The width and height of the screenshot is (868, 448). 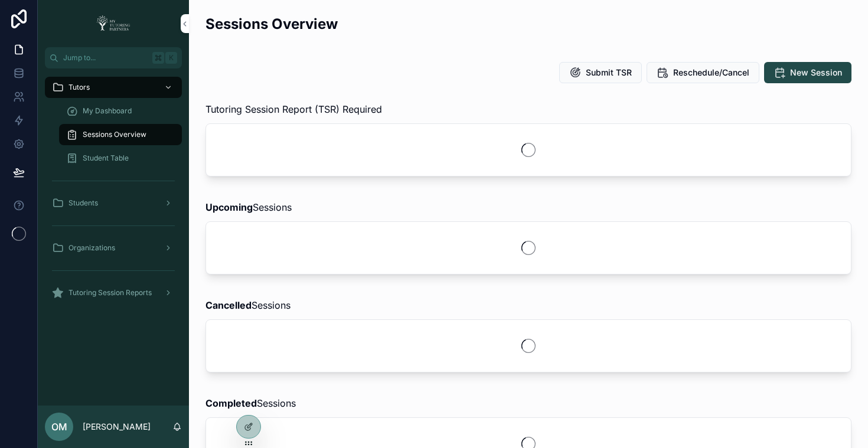 What do you see at coordinates (106, 159) in the screenshot?
I see `span: Student Table` at bounding box center [106, 159].